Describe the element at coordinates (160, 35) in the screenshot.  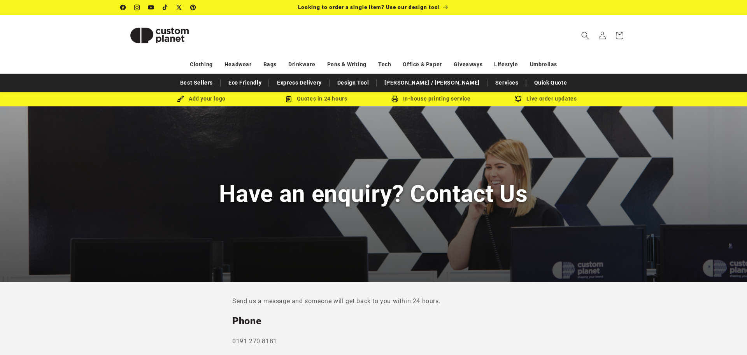
I see `a: Custom Planet` at that location.